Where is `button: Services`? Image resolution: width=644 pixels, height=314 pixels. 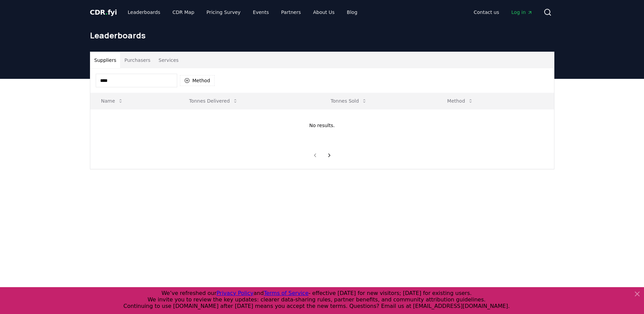 button: Services is located at coordinates (169, 60).